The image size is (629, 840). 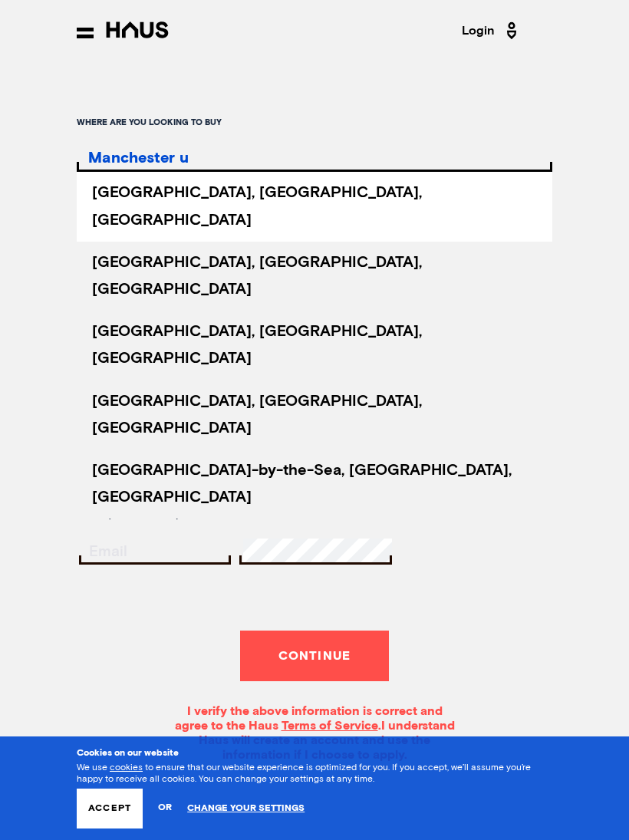 I want to click on span: I verify the above information is correct and agree to the Haus . I understand Haus will create a..., so click(x=315, y=733).